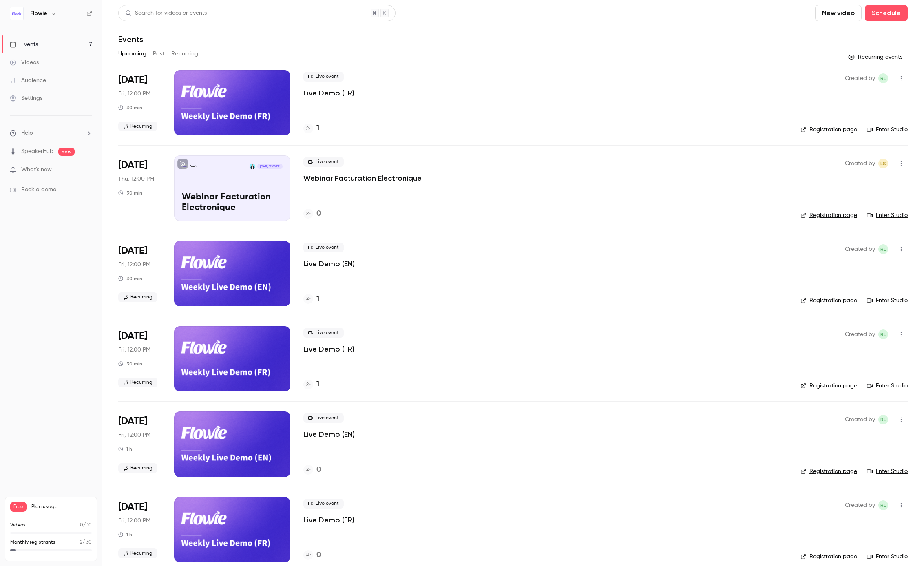 The height and width of the screenshot is (566, 924). I want to click on img: Rémi Legorrec, so click(253, 166).